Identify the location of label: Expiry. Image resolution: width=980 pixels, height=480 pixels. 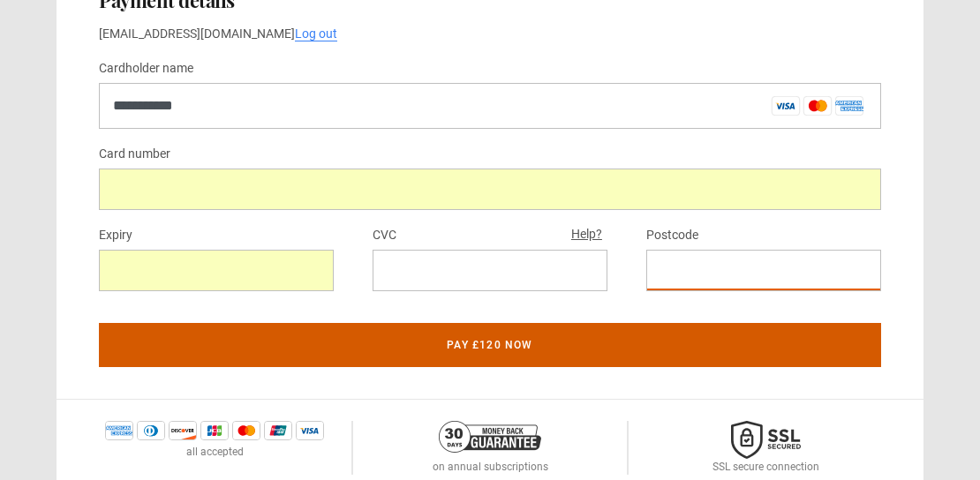
(116, 236).